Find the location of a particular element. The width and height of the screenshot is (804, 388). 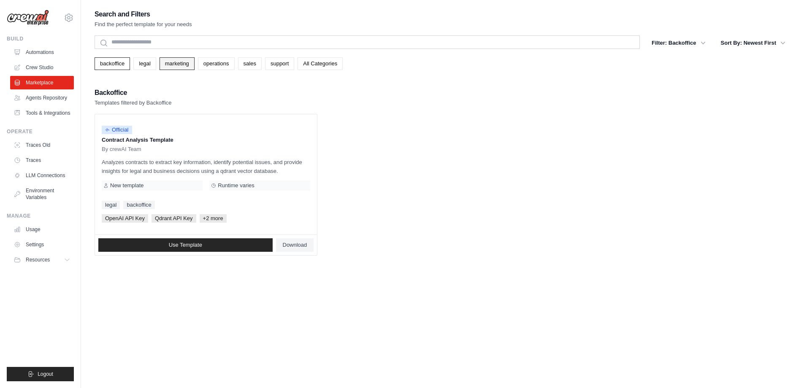

a: sales is located at coordinates (250, 64).